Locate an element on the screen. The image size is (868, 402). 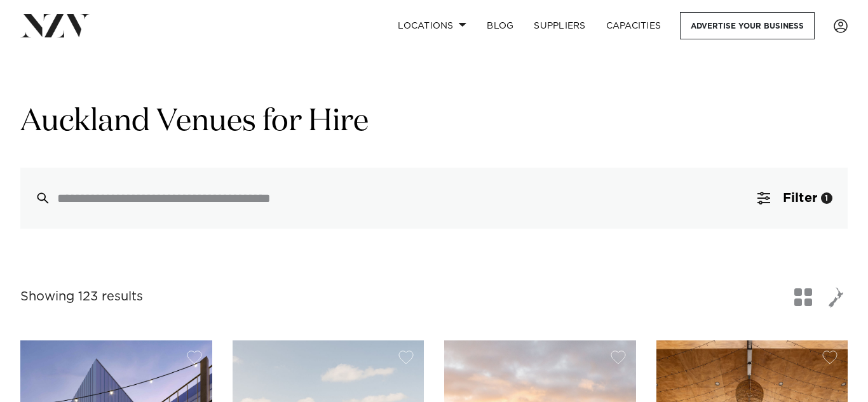
img: nzv-logo.png is located at coordinates (54, 25).